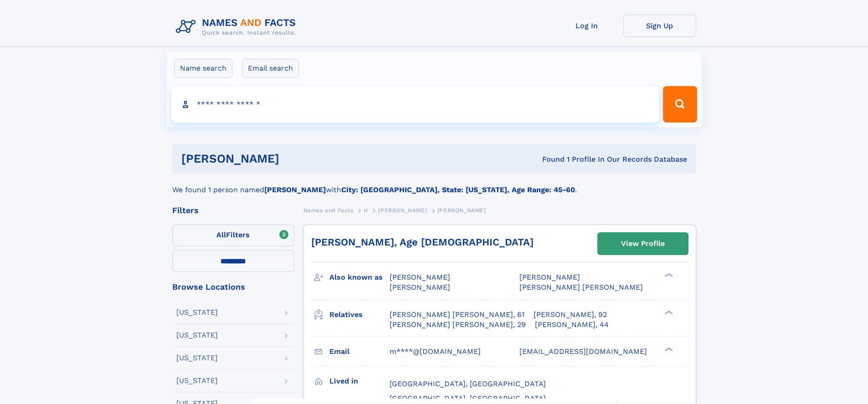 Image resolution: width=868 pixels, height=404 pixels. Describe the element at coordinates (434, 185) in the screenshot. I see `div: We found 1 person named with .` at that location.